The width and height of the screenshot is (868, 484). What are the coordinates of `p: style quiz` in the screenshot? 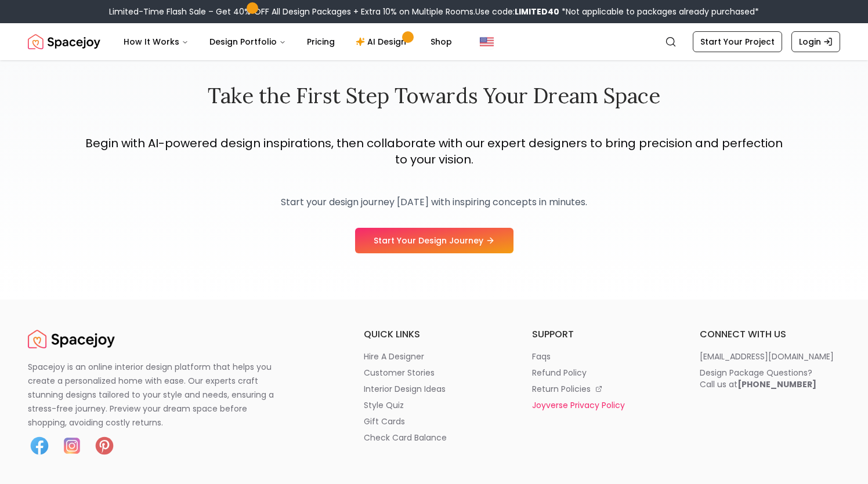 It's located at (384, 405).